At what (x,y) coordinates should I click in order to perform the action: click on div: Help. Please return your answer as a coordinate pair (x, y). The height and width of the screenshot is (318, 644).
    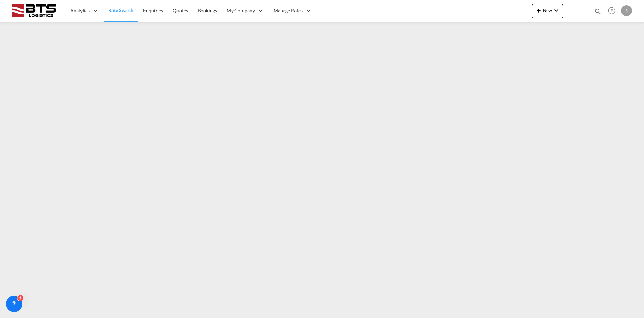
    Looking at the image, I should click on (613, 11).